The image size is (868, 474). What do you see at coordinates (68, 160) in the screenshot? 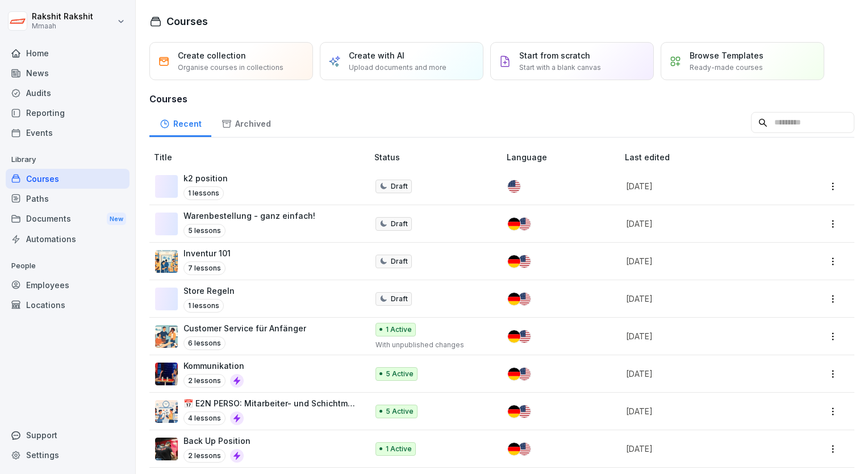
I see `p: Library` at bounding box center [68, 160].